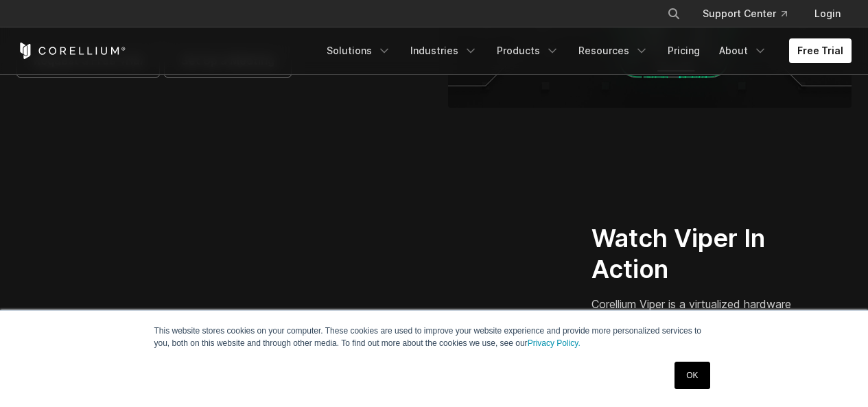  What do you see at coordinates (444, 51) in the screenshot?
I see `a: Industries` at bounding box center [444, 51].